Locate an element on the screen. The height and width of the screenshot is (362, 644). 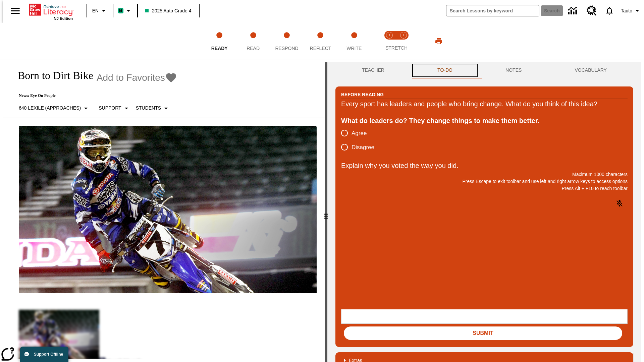
p: Press Escape to exit toolbar and use left and right arrow keys to access options is located at coordinates (484, 181).